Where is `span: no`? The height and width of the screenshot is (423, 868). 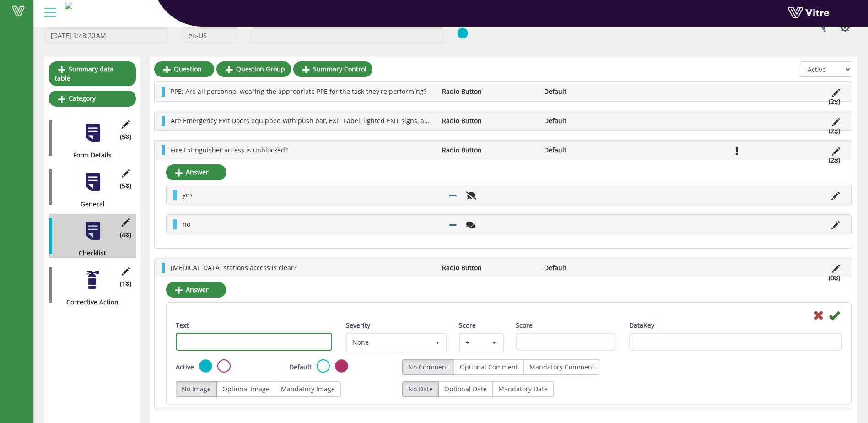
span: no is located at coordinates (186, 224).